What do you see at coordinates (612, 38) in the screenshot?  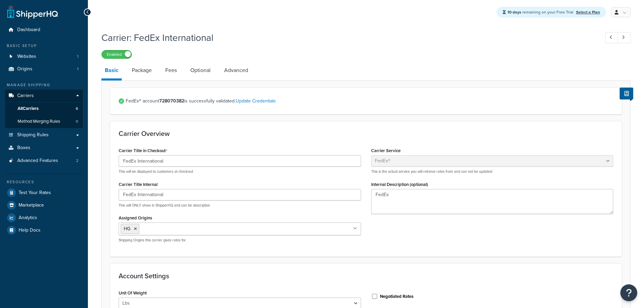 I see `a: Previous Record` at bounding box center [612, 38].